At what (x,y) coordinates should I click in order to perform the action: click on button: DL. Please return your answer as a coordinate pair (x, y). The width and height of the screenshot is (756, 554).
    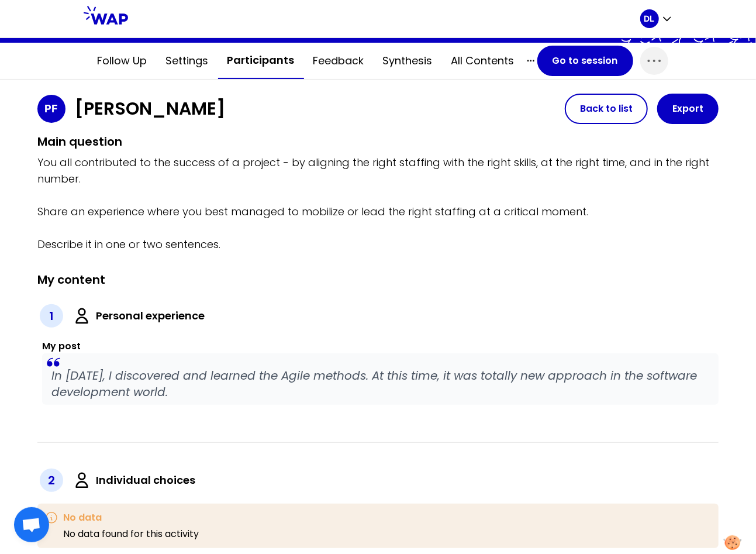
    Looking at the image, I should click on (657, 19).